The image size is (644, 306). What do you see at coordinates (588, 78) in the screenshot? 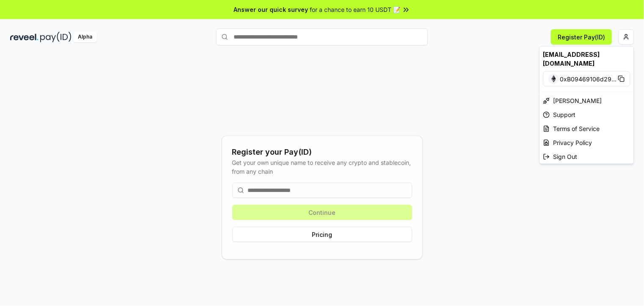
I see `span: 0xB09469106d29 ...` at bounding box center [588, 78].